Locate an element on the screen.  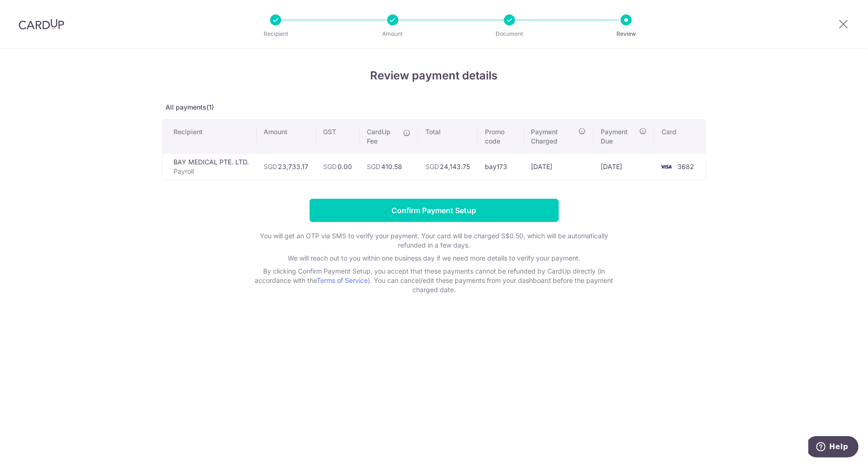
th: Card is located at coordinates (679, 136).